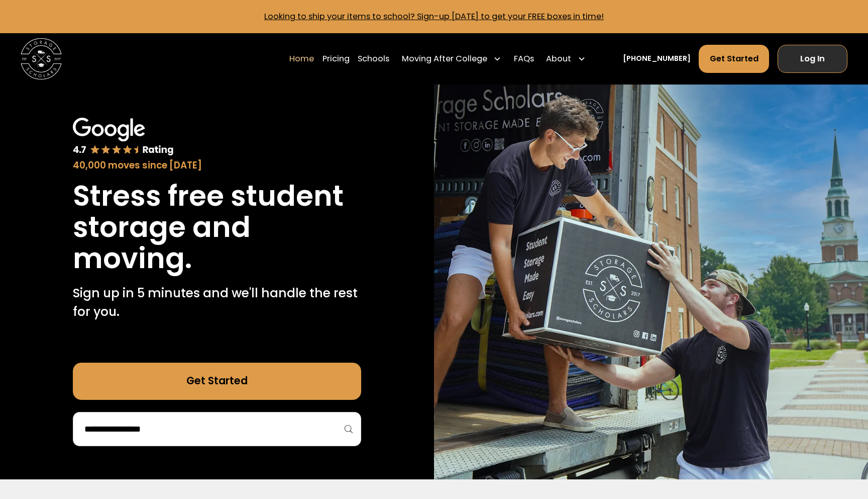 The image size is (868, 499). What do you see at coordinates (373, 59) in the screenshot?
I see `a: Schools` at bounding box center [373, 59].